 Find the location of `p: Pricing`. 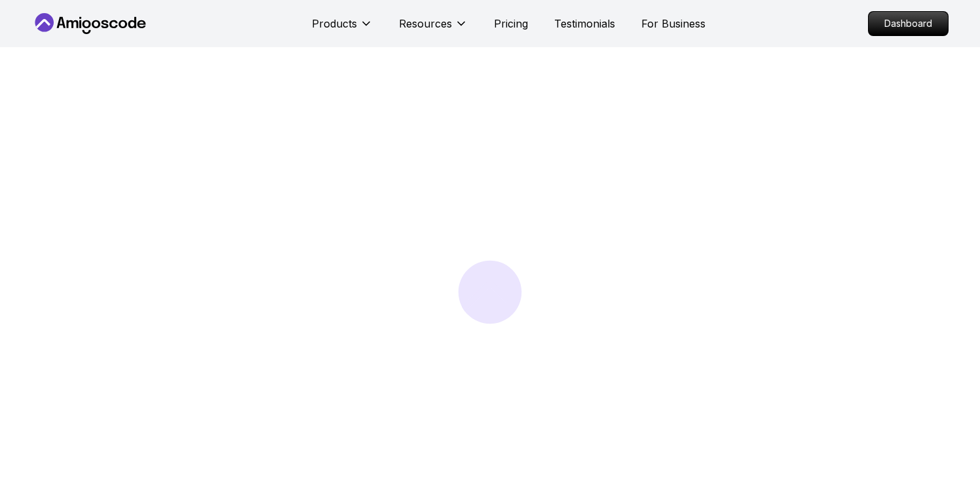

p: Pricing is located at coordinates (511, 24).